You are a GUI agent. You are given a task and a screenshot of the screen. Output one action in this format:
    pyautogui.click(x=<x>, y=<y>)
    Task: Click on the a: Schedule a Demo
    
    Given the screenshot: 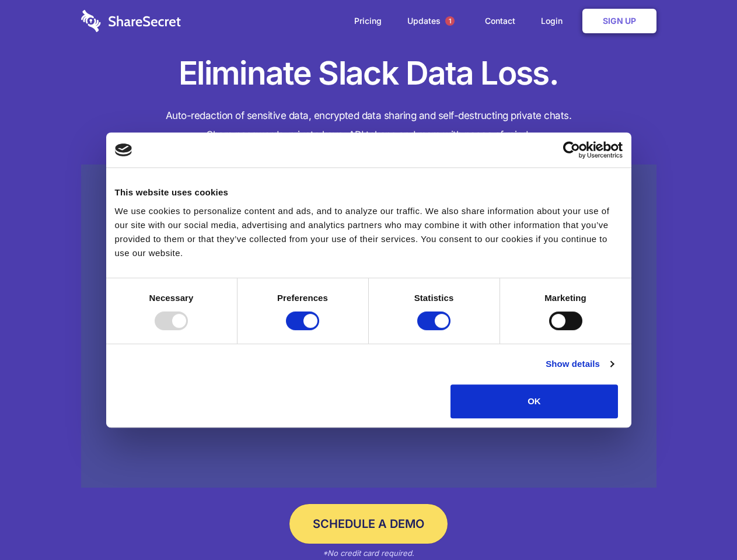 What is the action you would take?
    pyautogui.click(x=368, y=524)
    